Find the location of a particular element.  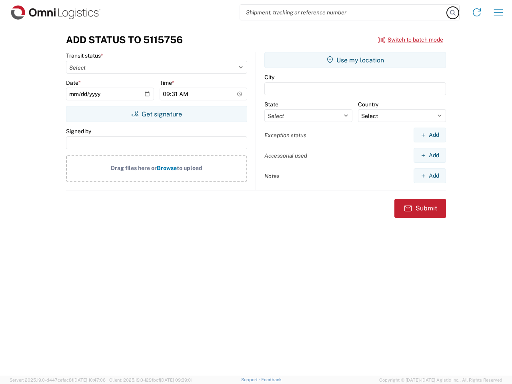

label: Time is located at coordinates (167, 83).